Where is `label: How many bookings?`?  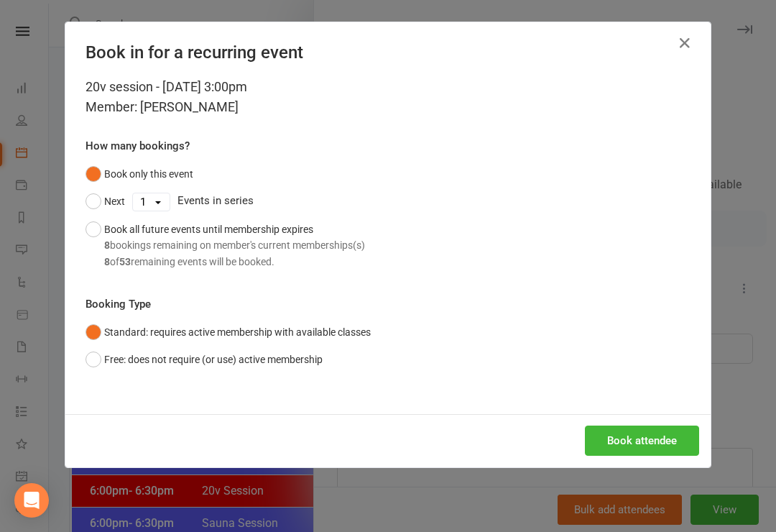 label: How many bookings? is located at coordinates (137, 146).